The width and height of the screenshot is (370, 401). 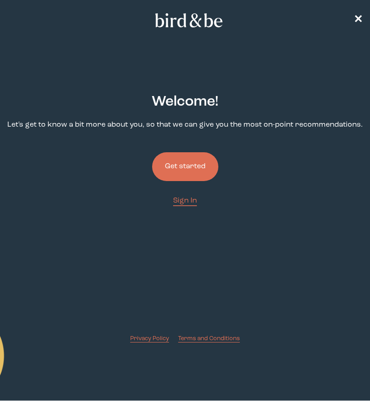 I want to click on span: Sign In, so click(x=185, y=201).